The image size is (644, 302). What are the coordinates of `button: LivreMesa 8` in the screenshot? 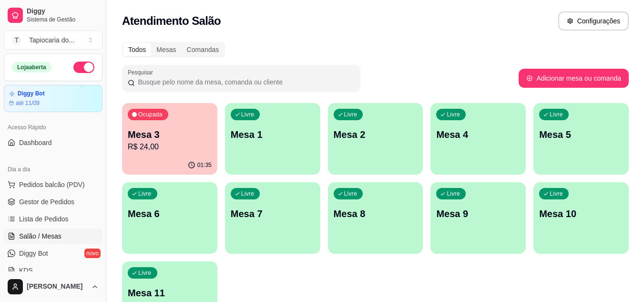 It's located at (375, 218).